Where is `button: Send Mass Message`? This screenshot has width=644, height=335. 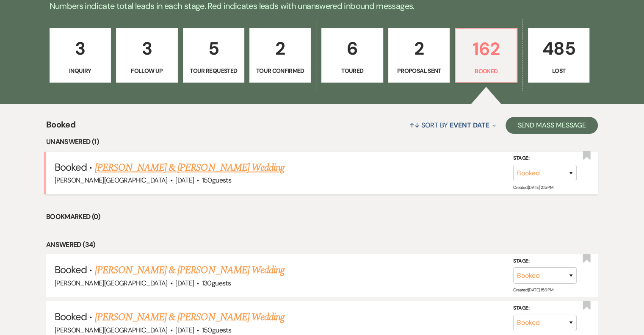
button: Send Mass Message is located at coordinates (552, 125).